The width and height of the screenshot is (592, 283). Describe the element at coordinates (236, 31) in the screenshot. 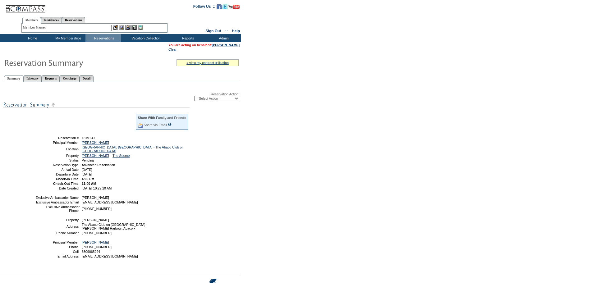

I see `a: Help` at that location.